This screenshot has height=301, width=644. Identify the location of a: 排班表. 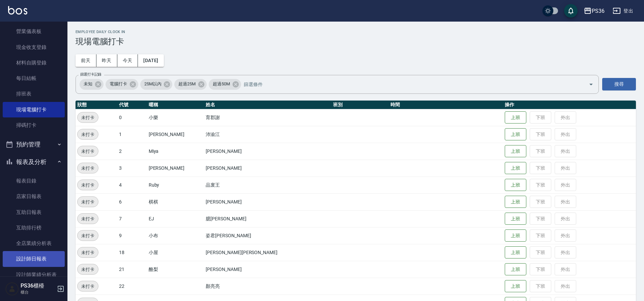
(34, 94).